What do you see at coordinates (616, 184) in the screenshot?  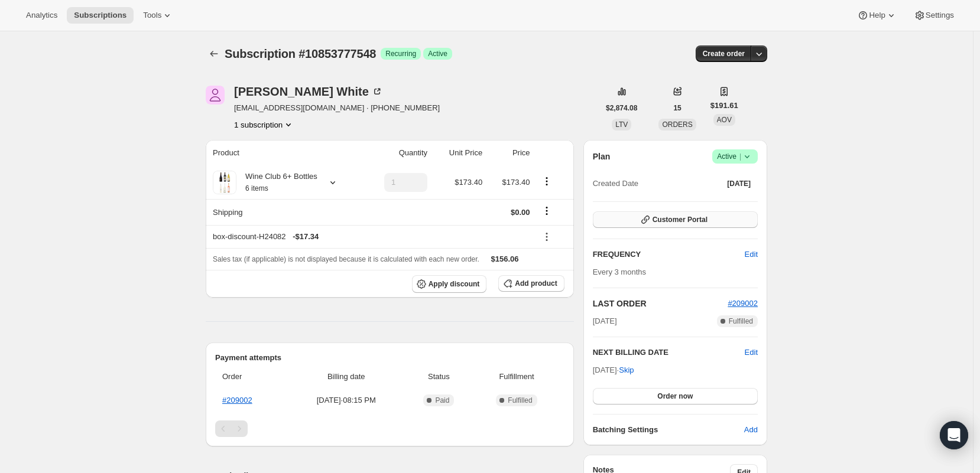 I see `span: Created Date` at bounding box center [616, 184].